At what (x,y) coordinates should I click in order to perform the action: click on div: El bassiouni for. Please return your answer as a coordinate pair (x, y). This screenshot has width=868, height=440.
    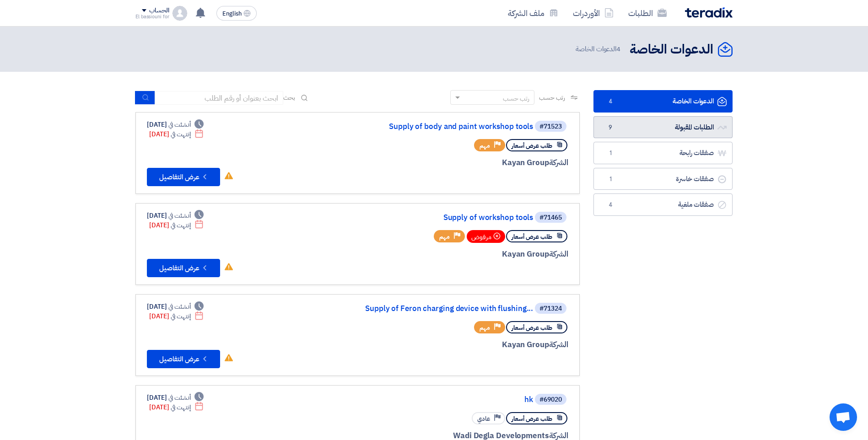
    Looking at the image, I should click on (152, 17).